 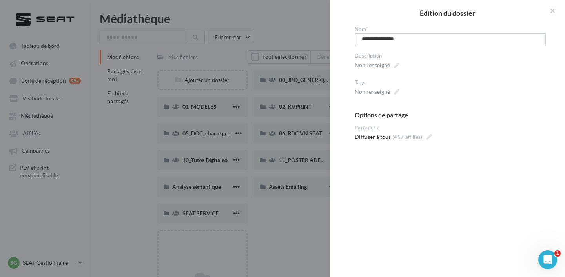 I want to click on div: Diffuser à tous, so click(x=373, y=137).